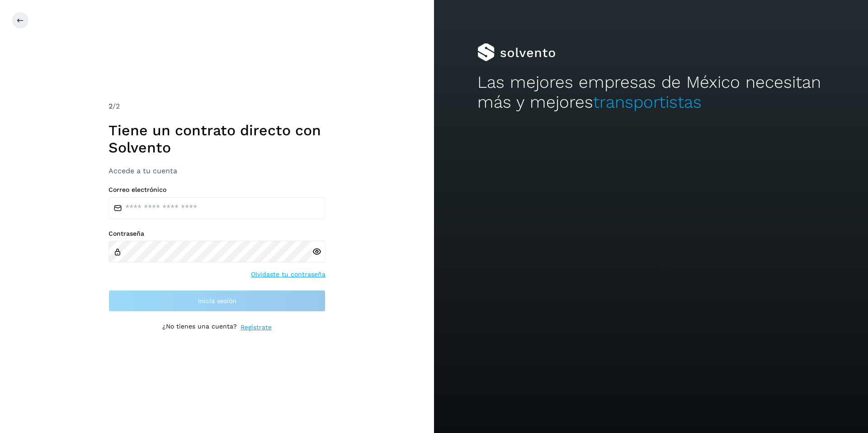 The width and height of the screenshot is (868, 433). What do you see at coordinates (288, 274) in the screenshot?
I see `a: Olvidaste tu contraseña` at bounding box center [288, 274].